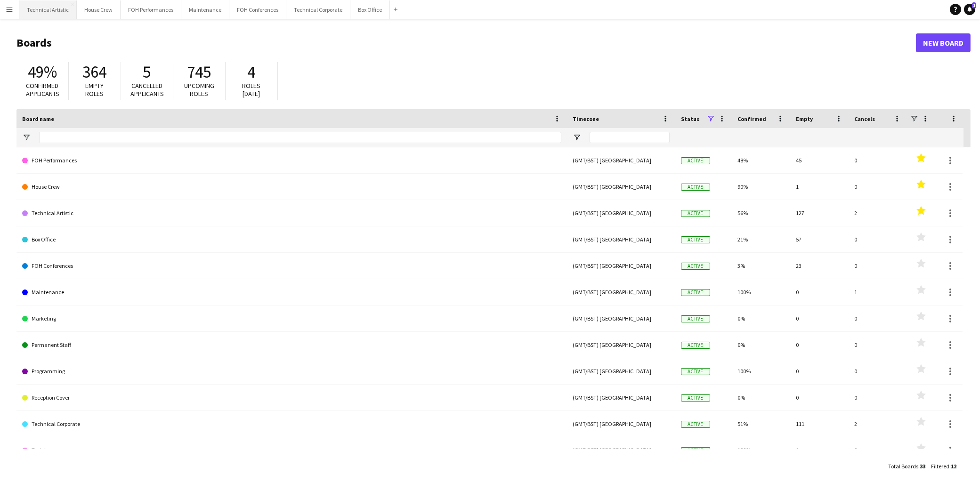  Describe the element at coordinates (291, 161) in the screenshot. I see `a: FOH Performances` at that location.